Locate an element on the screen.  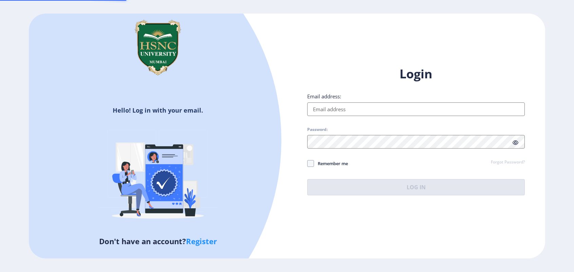
input: Email address is located at coordinates (416, 109).